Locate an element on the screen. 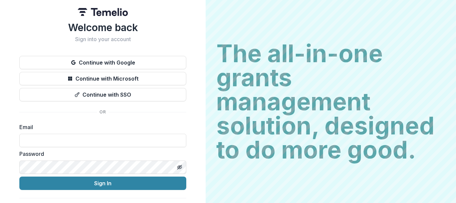 The width and height of the screenshot is (456, 203). h2: Sign into your account is located at coordinates (103, 39).